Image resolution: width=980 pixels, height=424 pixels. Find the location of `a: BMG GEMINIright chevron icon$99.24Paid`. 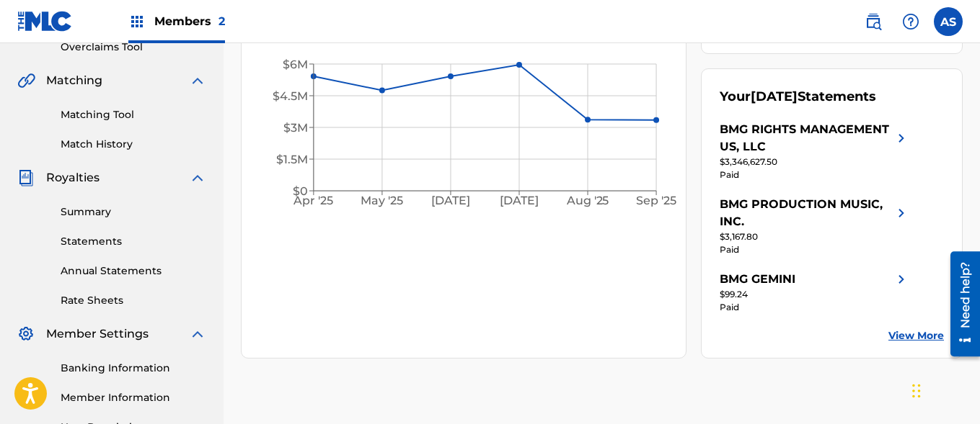

a: BMG GEMINIright chevron icon$99.24Paid is located at coordinates (815, 293).